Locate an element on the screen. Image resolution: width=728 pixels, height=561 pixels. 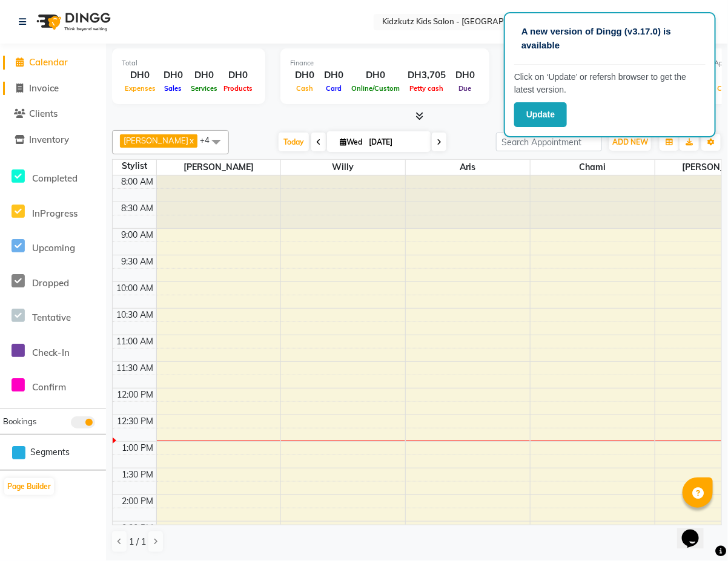
button: ADD NEW is located at coordinates (630, 143).